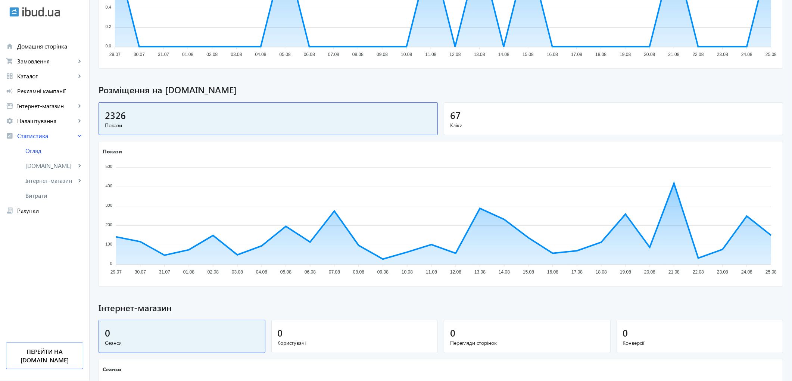  What do you see at coordinates (50, 91) in the screenshot?
I see `span: Рекламні кампанії` at bounding box center [50, 91].